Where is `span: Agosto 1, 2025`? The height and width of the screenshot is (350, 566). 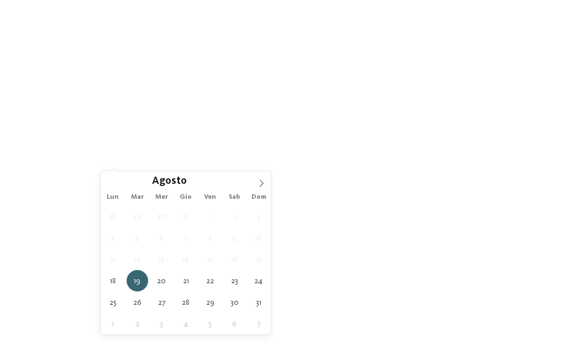
span: Agosto 1, 2025 is located at coordinates (210, 216).